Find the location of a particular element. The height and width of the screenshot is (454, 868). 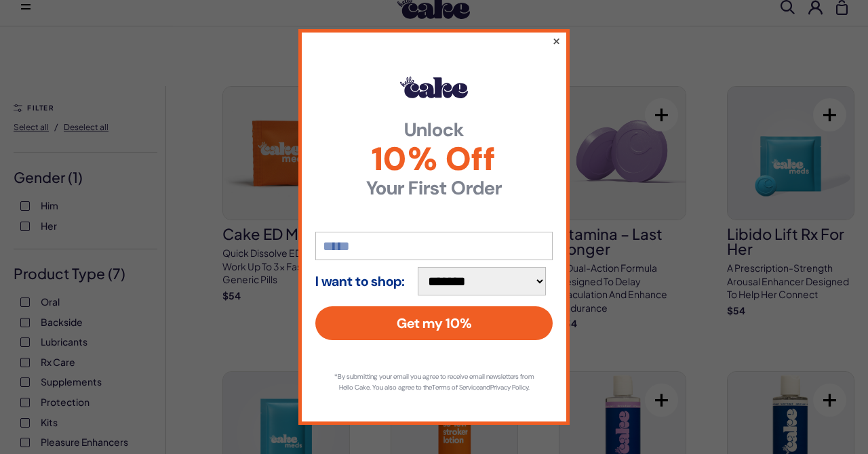

strong: Your First Order is located at coordinates (434, 189).